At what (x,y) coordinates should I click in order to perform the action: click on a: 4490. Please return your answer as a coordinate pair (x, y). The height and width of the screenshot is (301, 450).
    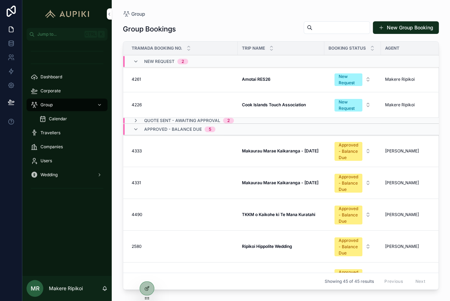
    Looking at the image, I should click on (183, 214).